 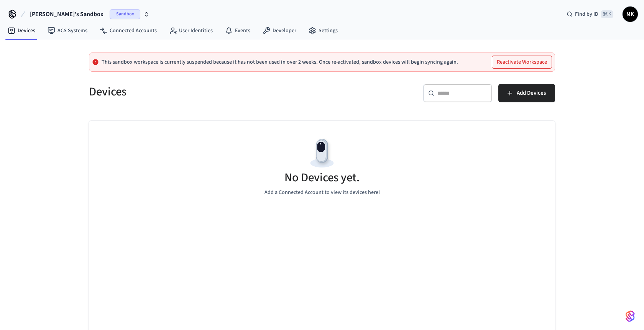 What do you see at coordinates (527, 93) in the screenshot?
I see `button: Add Devices` at bounding box center [527, 93].